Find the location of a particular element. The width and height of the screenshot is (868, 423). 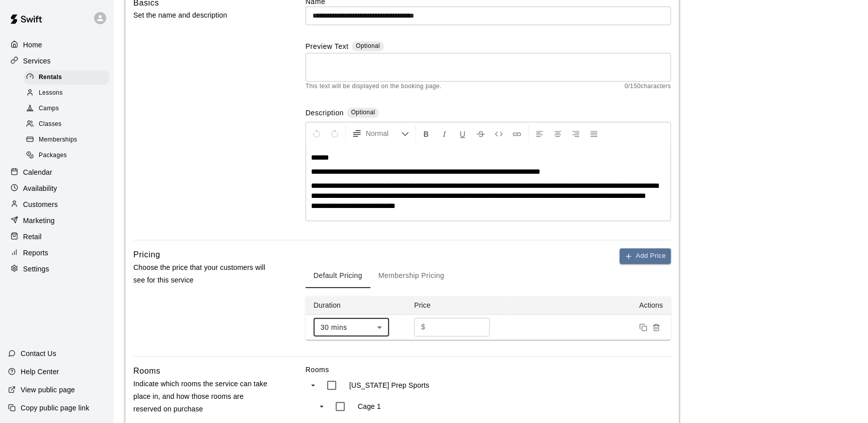

p: Reports is located at coordinates (35, 253).